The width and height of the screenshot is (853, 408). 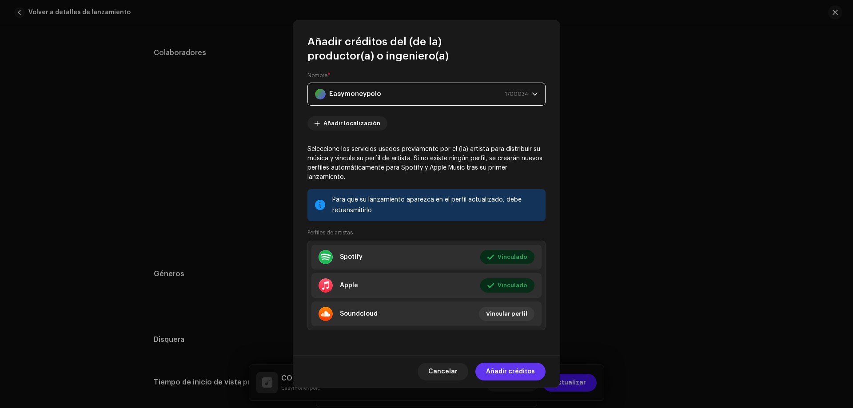 I want to click on small: Perfiles de artistas, so click(x=330, y=233).